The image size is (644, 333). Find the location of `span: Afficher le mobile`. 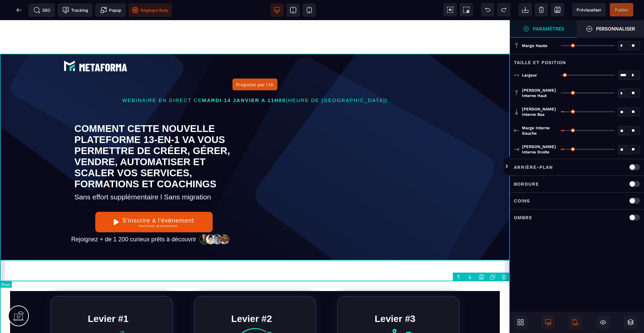

span: Afficher le mobile is located at coordinates (576, 322).